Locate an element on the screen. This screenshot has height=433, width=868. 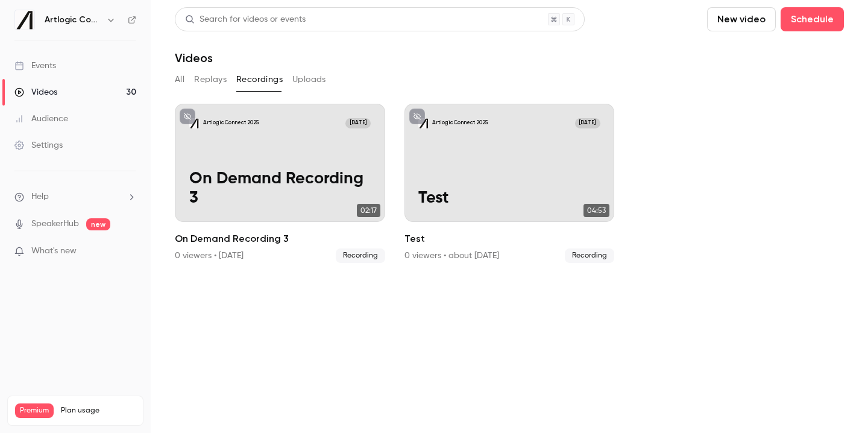
span: What's new is located at coordinates (53, 251).